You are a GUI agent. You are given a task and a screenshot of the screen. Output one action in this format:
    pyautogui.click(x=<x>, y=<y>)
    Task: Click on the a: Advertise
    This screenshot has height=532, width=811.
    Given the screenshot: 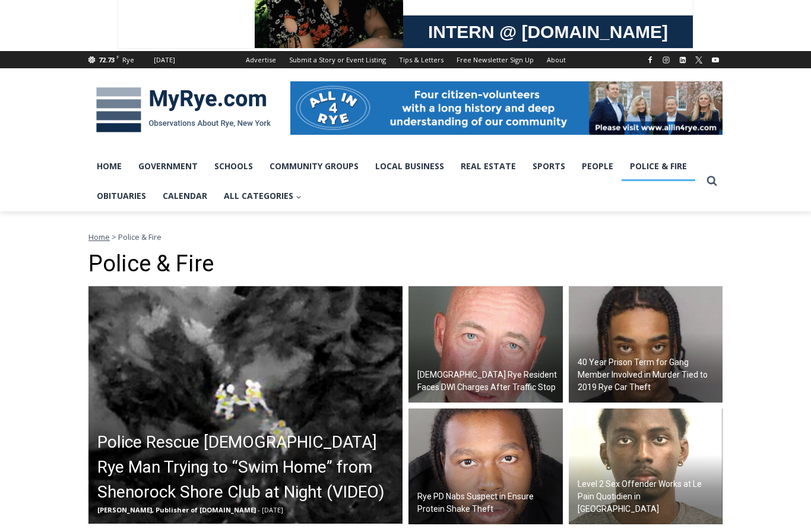 What is the action you would take?
    pyautogui.click(x=261, y=60)
    